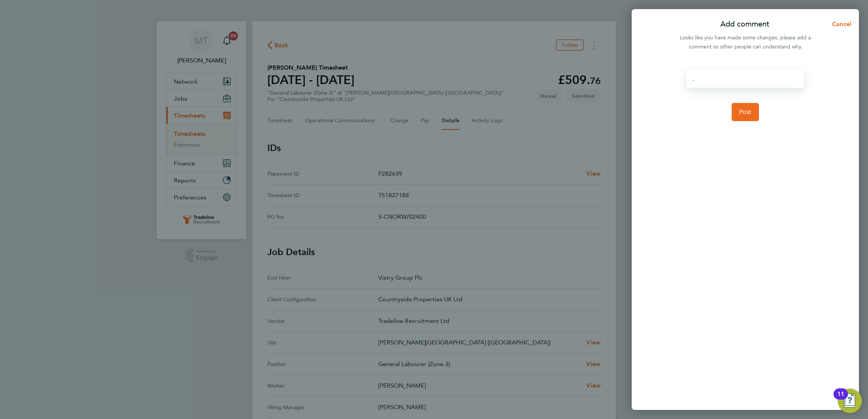 The width and height of the screenshot is (868, 419). Describe the element at coordinates (841, 399) in the screenshot. I see `div: 11` at that location.